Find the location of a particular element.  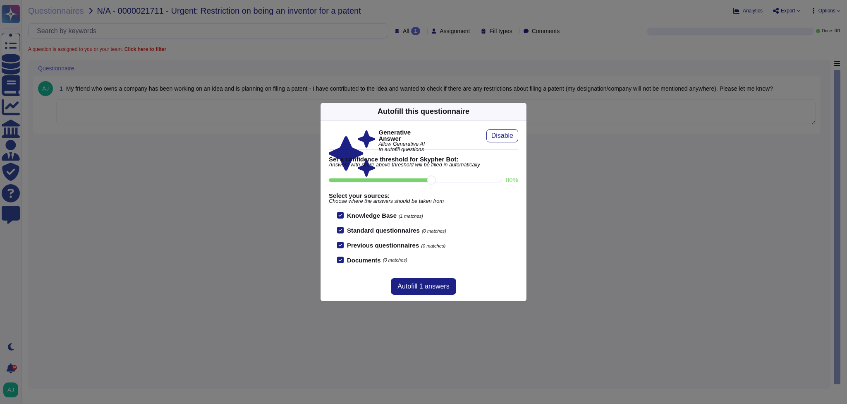

b: Generative Answer is located at coordinates (402, 135).